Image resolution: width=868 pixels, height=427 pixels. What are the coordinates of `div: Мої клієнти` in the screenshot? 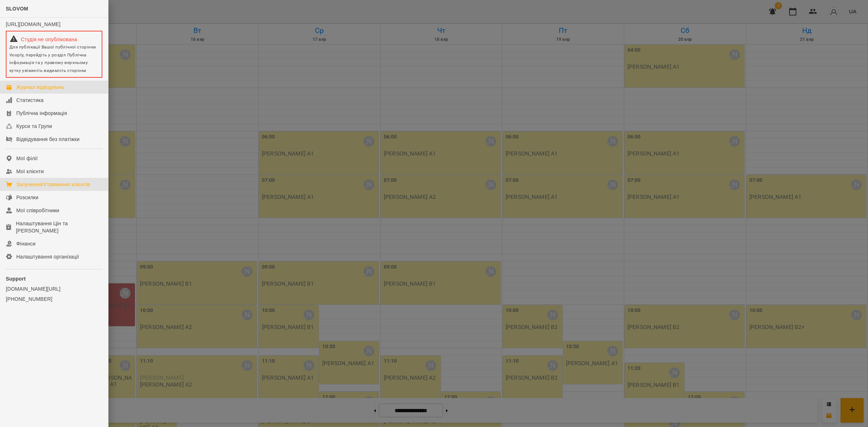 It's located at (30, 172).